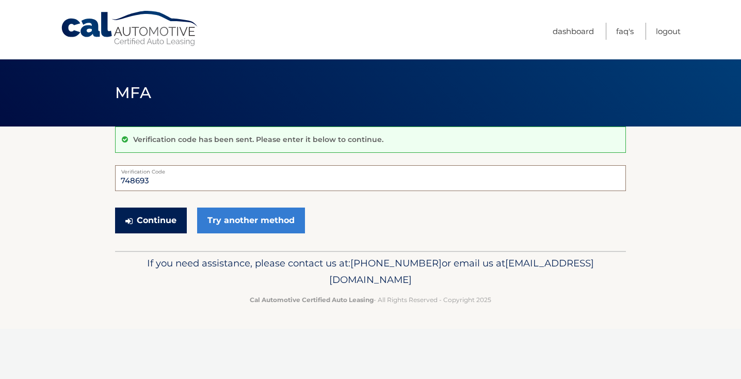  I want to click on p: - All Rights Reserved - Copyright 2025, so click(370, 299).